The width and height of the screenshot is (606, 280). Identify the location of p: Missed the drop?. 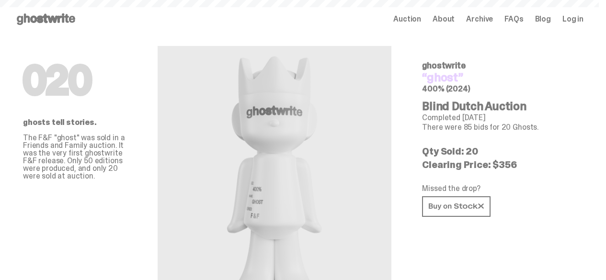
(499, 189).